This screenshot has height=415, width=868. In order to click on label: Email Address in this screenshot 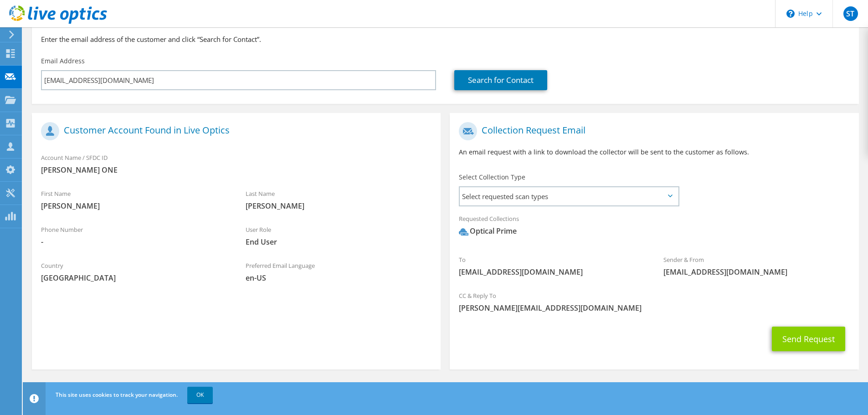, I will do `click(63, 61)`.